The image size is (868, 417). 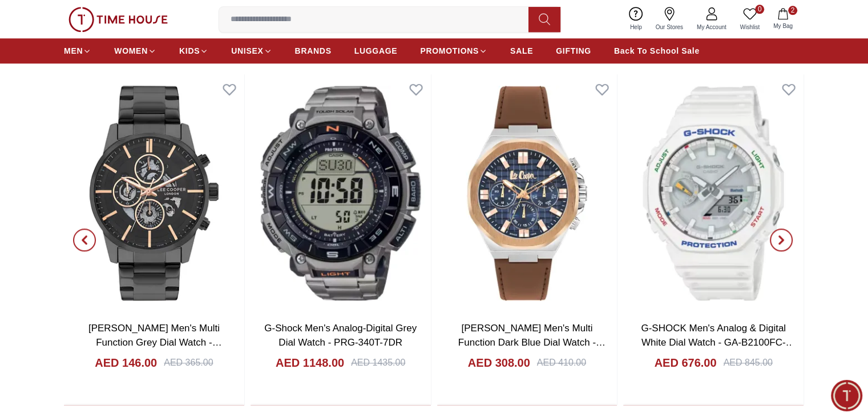 I want to click on img: Lee Cooper Men's Multi Function Grey Dial Watch - LC07562.060, so click(x=154, y=193).